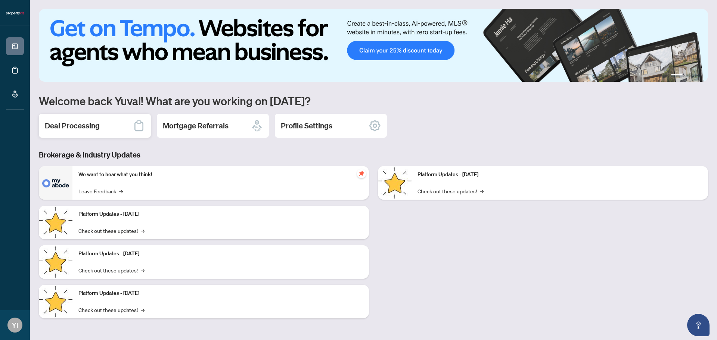 The image size is (717, 340). Describe the element at coordinates (373, 155) in the screenshot. I see `h3: Brokerage & Industry Updates` at that location.